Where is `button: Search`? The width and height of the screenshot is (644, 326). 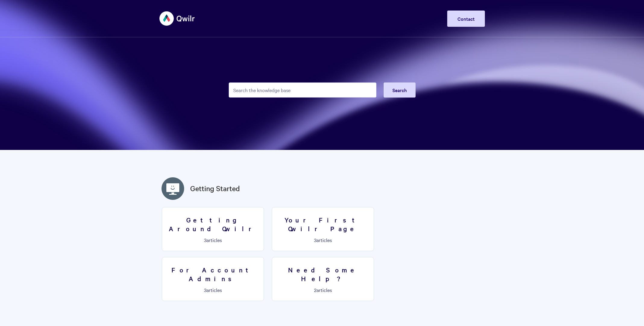 button: Search is located at coordinates (400, 90).